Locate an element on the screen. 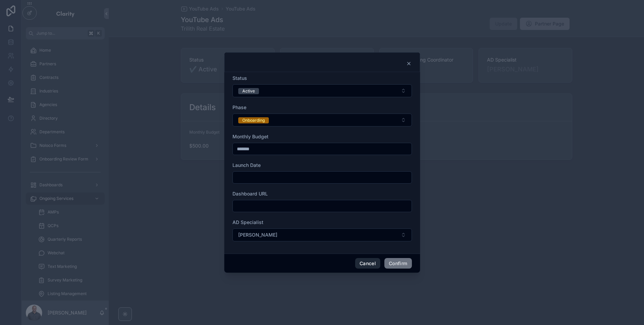 The image size is (644, 325). span: Launch Date is located at coordinates (246, 165).